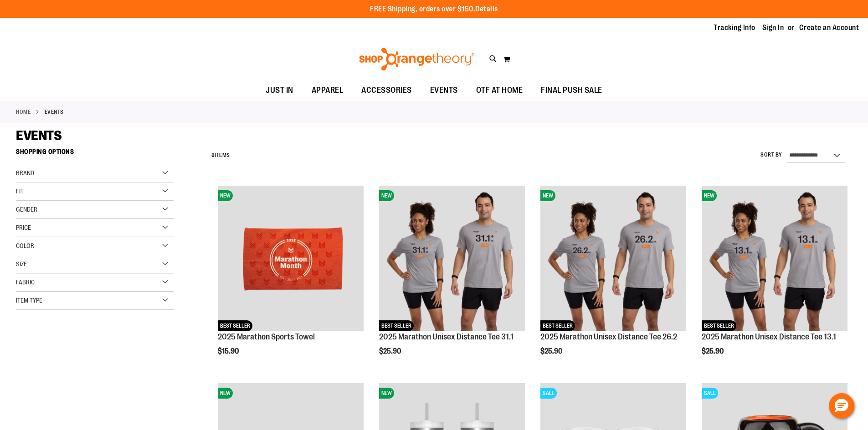 The width and height of the screenshot is (868, 430). Describe the element at coordinates (328, 91) in the screenshot. I see `a: APPAREL` at that location.